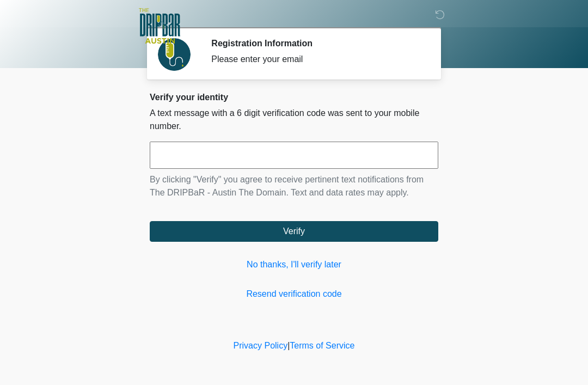 The height and width of the screenshot is (385, 588). What do you see at coordinates (294, 97) in the screenshot?
I see `h2: Verify your identity` at bounding box center [294, 97].